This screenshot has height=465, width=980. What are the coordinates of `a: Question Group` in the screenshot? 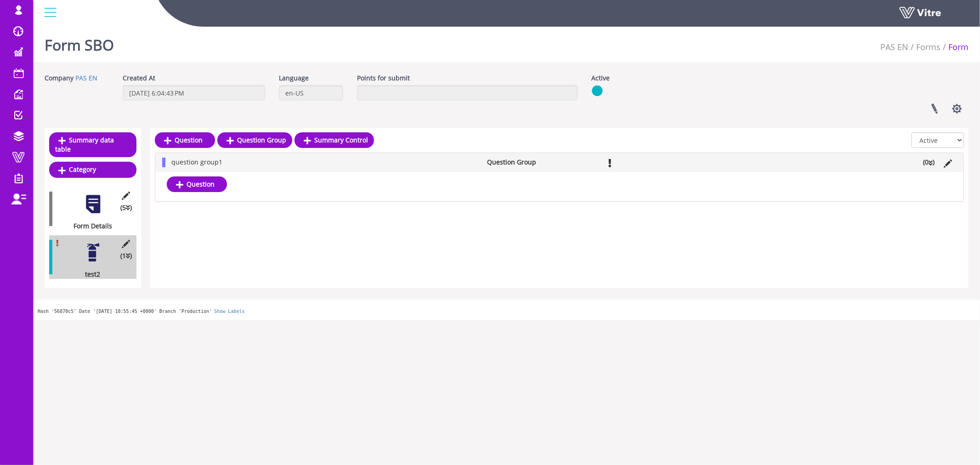 It's located at (255, 140).